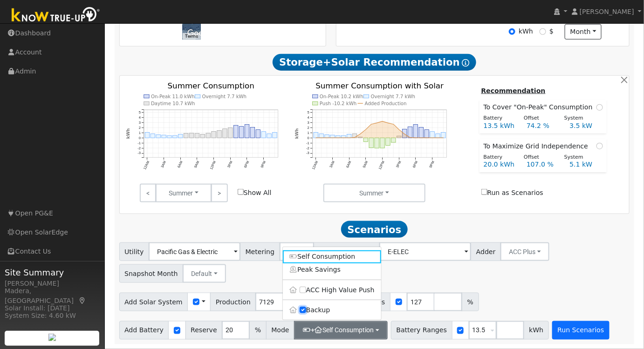 The height and width of the screenshot is (349, 644). Describe the element at coordinates (432, 164) in the screenshot. I see `text: 9PM` at that location.